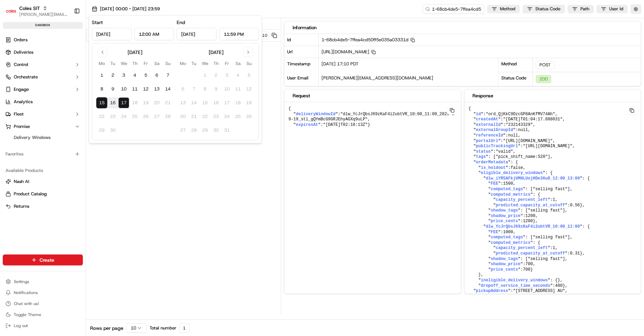 This screenshot has width=644, height=336. I want to click on span: Product Catalog, so click(30, 194).